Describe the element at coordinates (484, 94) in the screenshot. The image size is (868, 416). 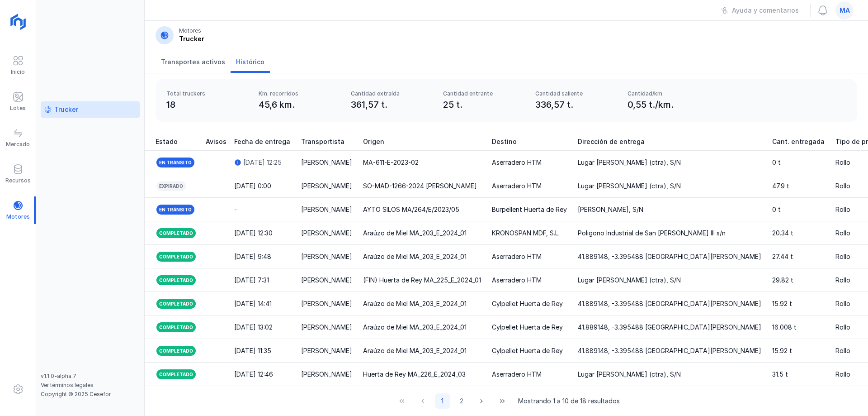
I see `div: Cantidad entrante` at that location.